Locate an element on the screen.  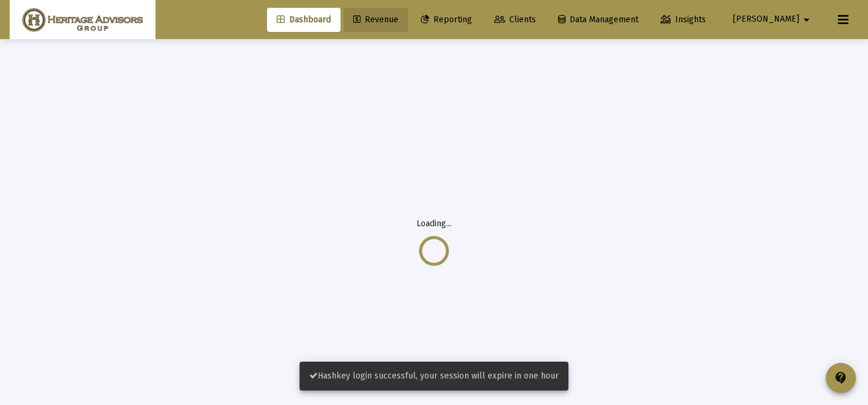
span: Dashboard is located at coordinates (304, 20).